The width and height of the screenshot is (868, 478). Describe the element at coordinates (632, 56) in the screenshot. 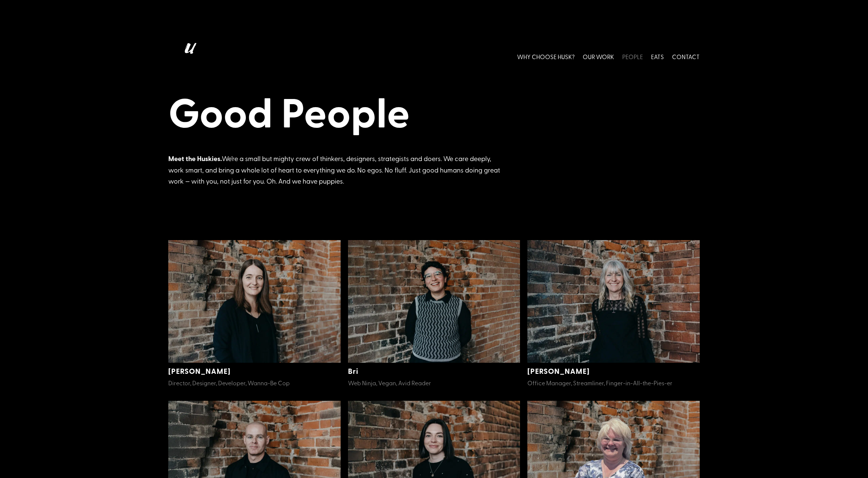

I see `a: PEOPLE` at that location.